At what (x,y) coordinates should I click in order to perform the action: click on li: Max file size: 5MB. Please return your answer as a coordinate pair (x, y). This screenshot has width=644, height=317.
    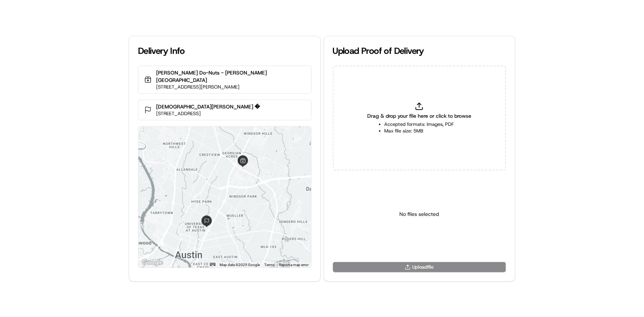
    Looking at the image, I should click on (419, 131).